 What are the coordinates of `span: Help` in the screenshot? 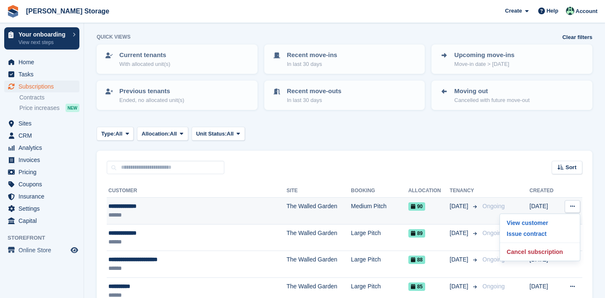 It's located at (552, 11).